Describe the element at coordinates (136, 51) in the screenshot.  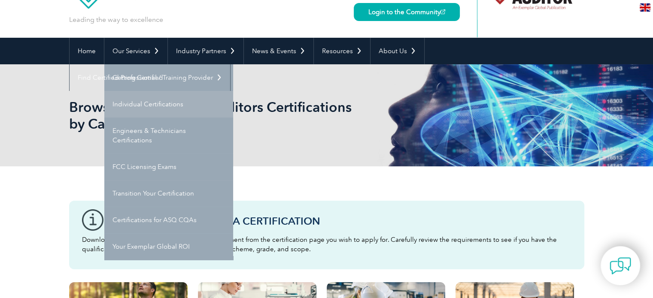
I see `a: Our Services` at that location.